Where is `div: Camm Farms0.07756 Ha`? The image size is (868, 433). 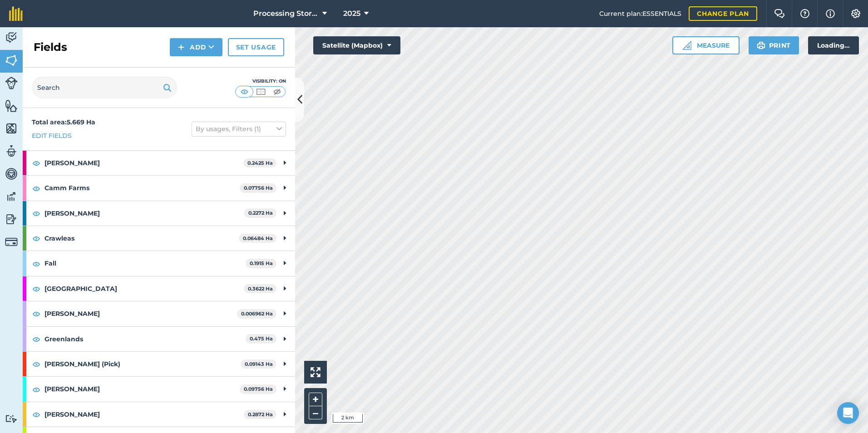 div: Camm Farms0.07756 Ha is located at coordinates (159, 188).